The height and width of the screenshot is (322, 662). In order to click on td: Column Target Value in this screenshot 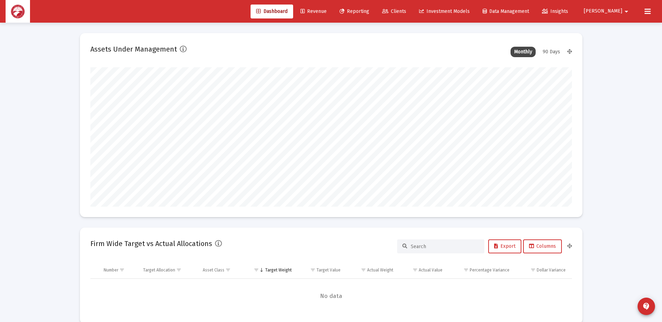, I will do `click(321, 270)`.